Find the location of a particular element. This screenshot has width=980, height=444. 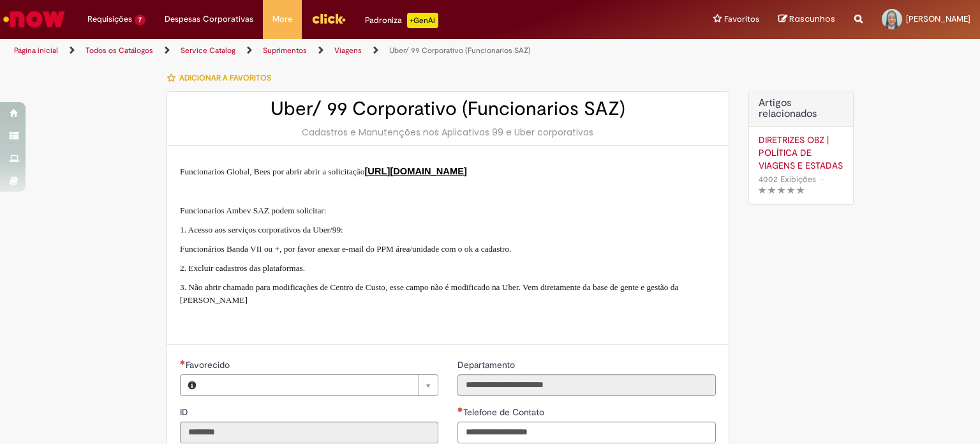

span: Obrigatório Preenchido is located at coordinates (460, 409).